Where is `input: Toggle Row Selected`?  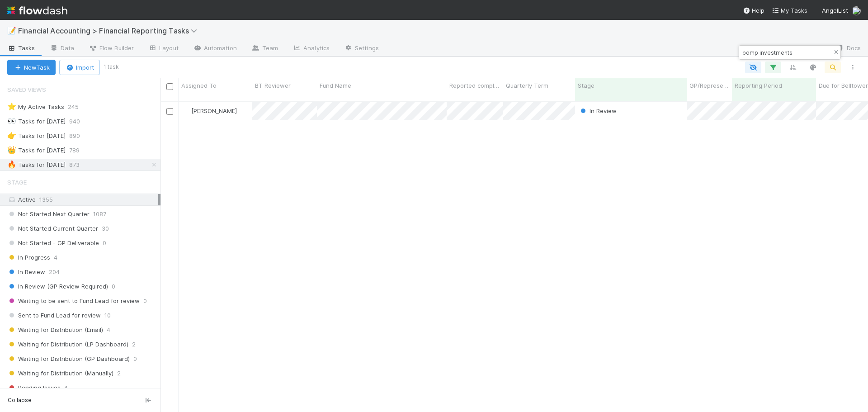
input: Toggle Row Selected is located at coordinates (170, 111).